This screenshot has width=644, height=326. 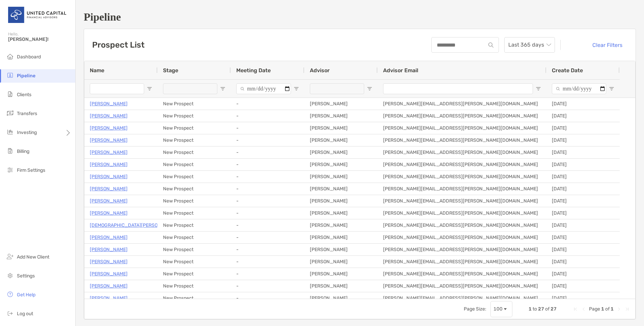 I want to click on h1: Pipeline, so click(x=360, y=17).